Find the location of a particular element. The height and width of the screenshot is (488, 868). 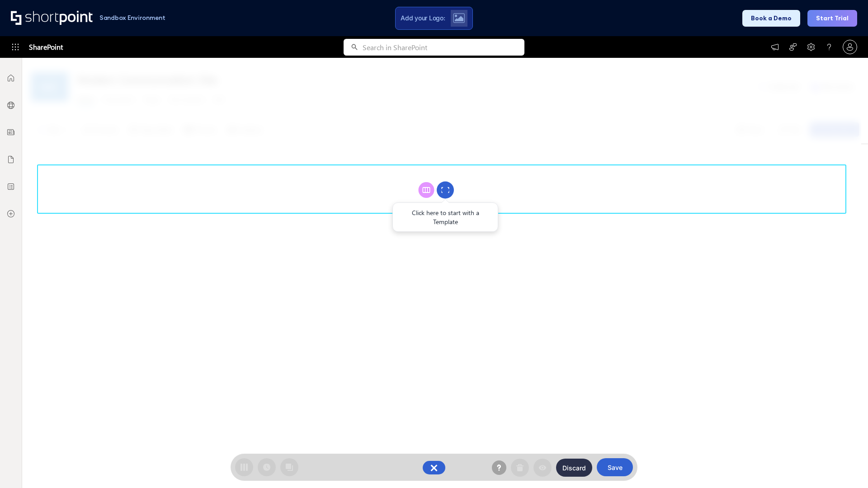

span: SharePoint is located at coordinates (46, 47).